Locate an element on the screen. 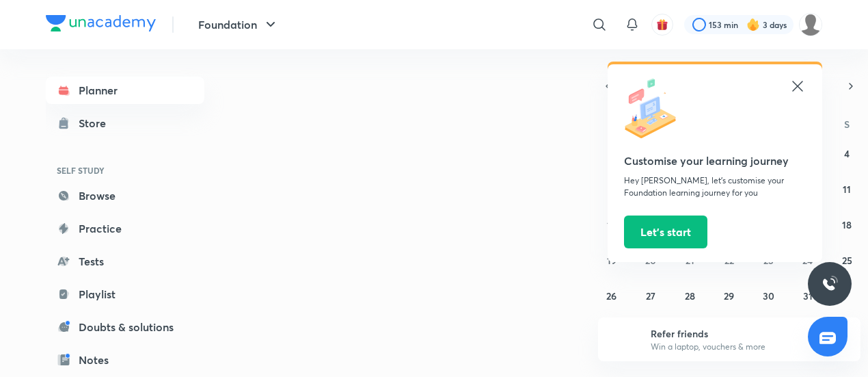  button: October 25, 2025 is located at coordinates (847, 260).